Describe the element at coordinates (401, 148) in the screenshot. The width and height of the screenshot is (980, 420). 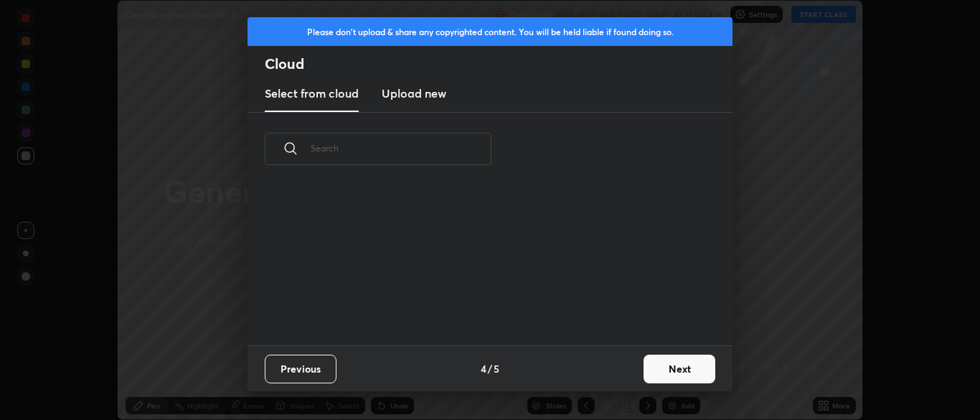
I see `input: Search` at that location.